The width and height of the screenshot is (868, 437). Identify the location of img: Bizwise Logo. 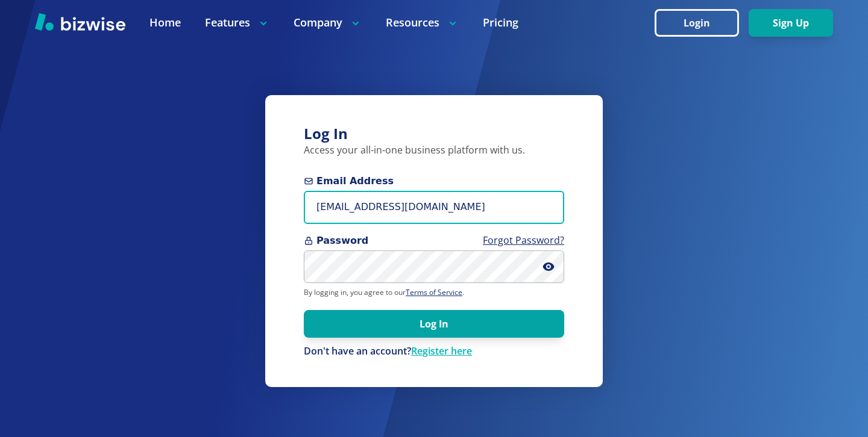
(80, 22).